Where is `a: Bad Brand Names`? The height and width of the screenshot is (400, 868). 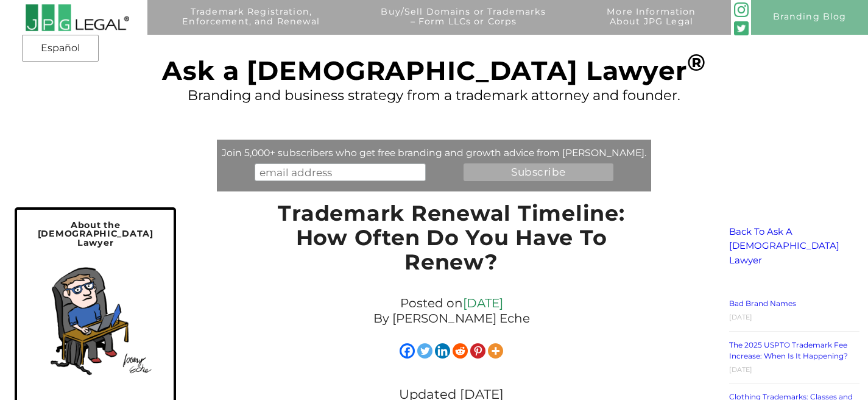
a: Bad Brand Names is located at coordinates (763, 303).